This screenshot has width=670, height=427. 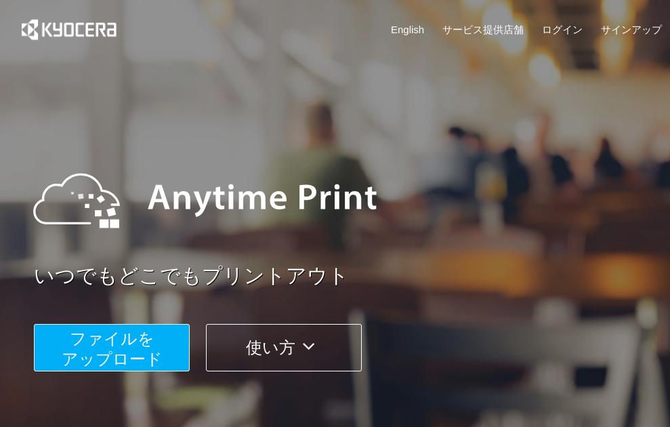 What do you see at coordinates (483, 29) in the screenshot?
I see `a: サービス提供店舗` at bounding box center [483, 29].